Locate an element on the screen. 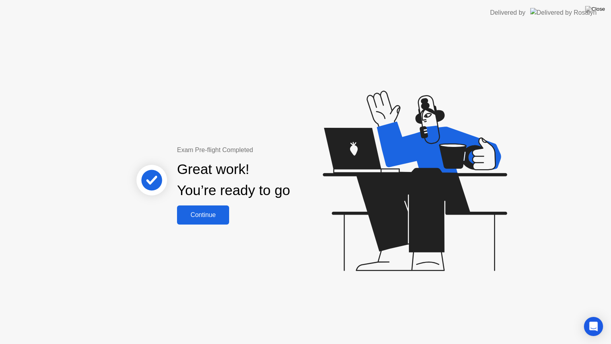 Image resolution: width=611 pixels, height=344 pixels. img: Close is located at coordinates (595, 9).